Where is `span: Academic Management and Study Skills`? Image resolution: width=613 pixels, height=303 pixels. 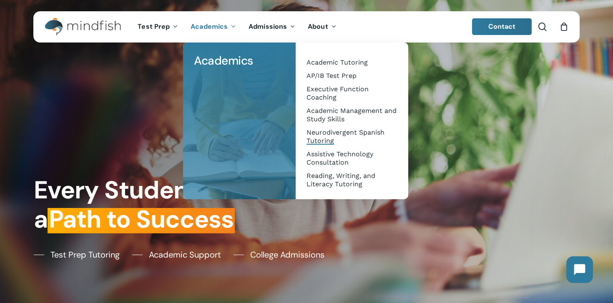 span: Academic Management and Study Skills is located at coordinates (352, 115).